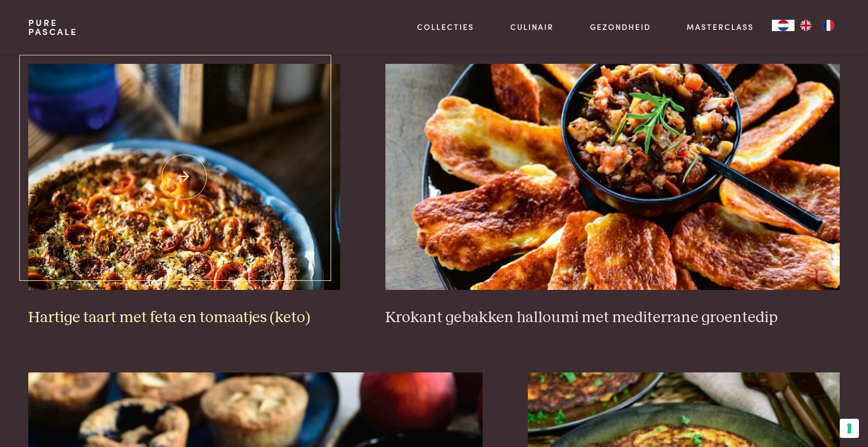 This screenshot has width=868, height=447. Describe the element at coordinates (613, 196) in the screenshot. I see `a: Krokant gebakken halloumi met mediterrane groentedip Krokant gebakken halloumi met mediterrane gr...` at that location.